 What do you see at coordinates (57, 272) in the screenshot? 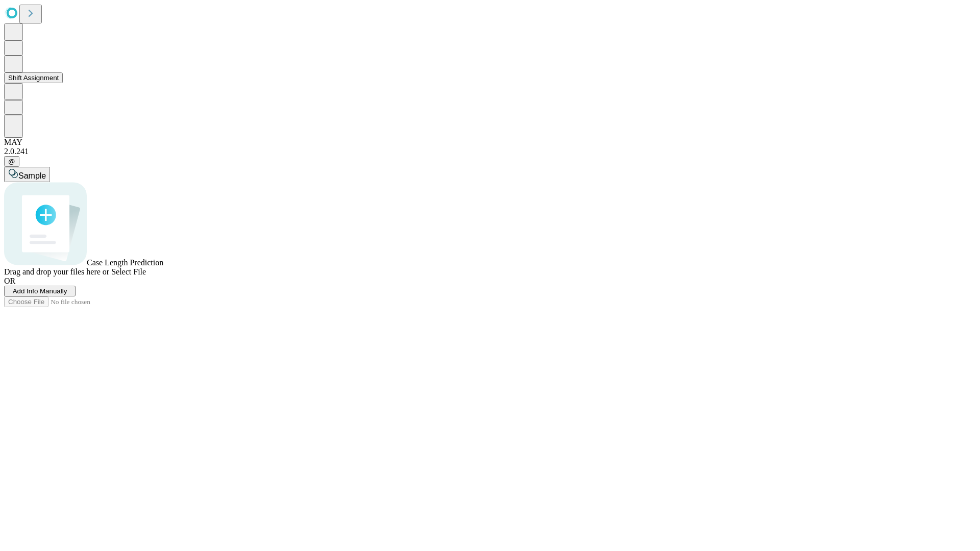
I see `span: Drag and drop your files here or` at bounding box center [57, 272].